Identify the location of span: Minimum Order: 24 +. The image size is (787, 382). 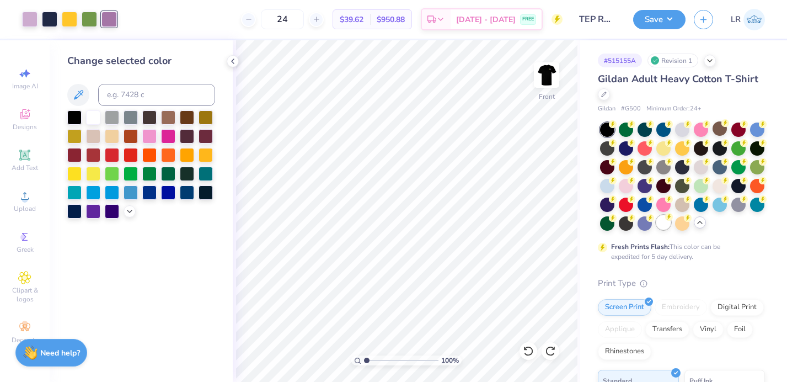
(674, 109).